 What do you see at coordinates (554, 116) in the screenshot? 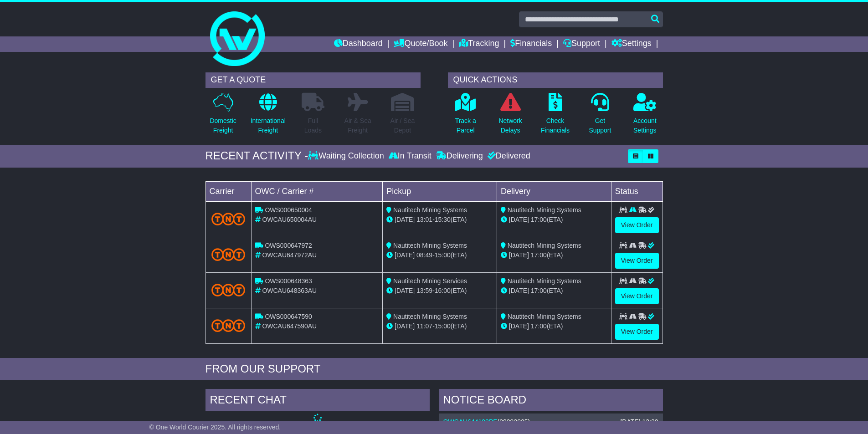
I see `a: CheckFinancials` at bounding box center [554, 116].